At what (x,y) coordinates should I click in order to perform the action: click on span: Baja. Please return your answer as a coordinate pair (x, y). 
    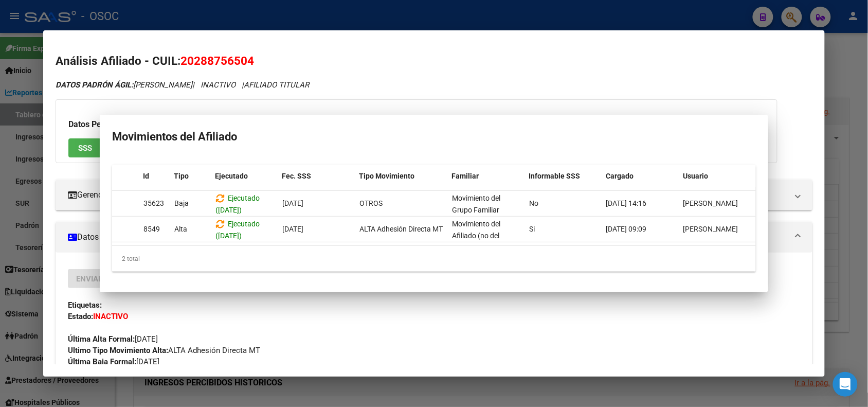
    Looking at the image, I should click on (182, 203).